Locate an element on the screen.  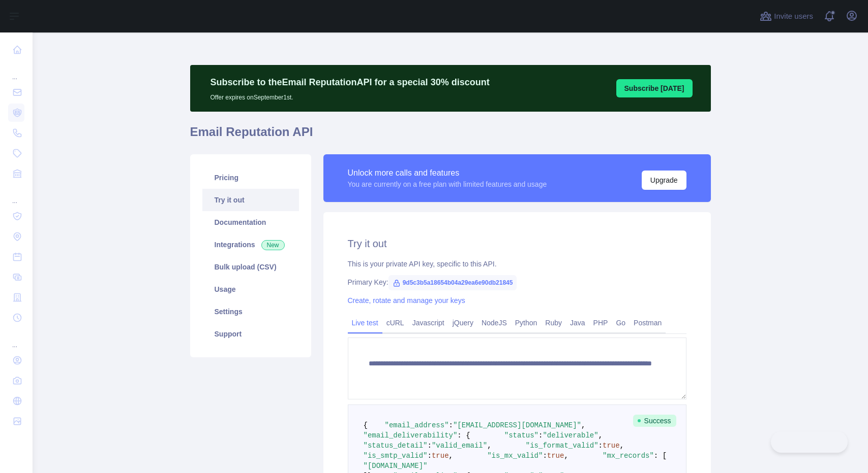
span: New is located at coordinates (273, 245).